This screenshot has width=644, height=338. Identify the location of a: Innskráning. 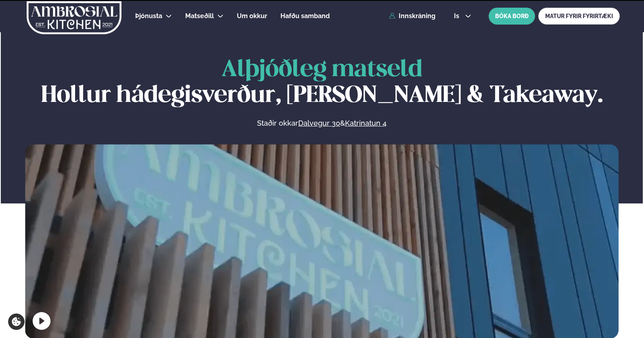
(412, 16).